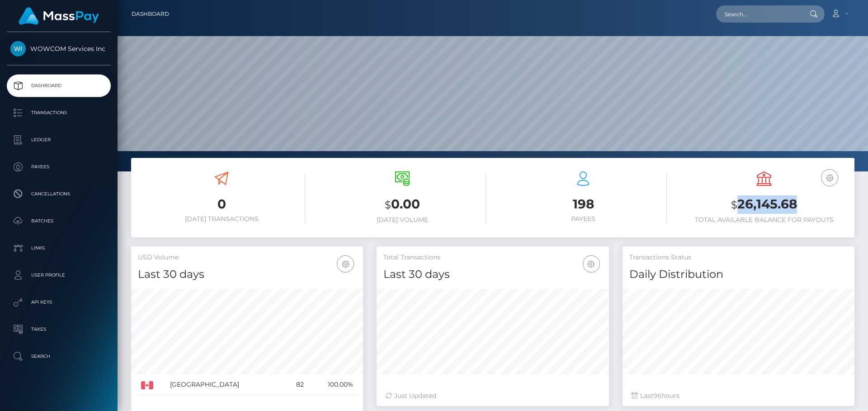 This screenshot has width=868, height=411. Describe the element at coordinates (583, 219) in the screenshot. I see `h6: Payees` at that location.